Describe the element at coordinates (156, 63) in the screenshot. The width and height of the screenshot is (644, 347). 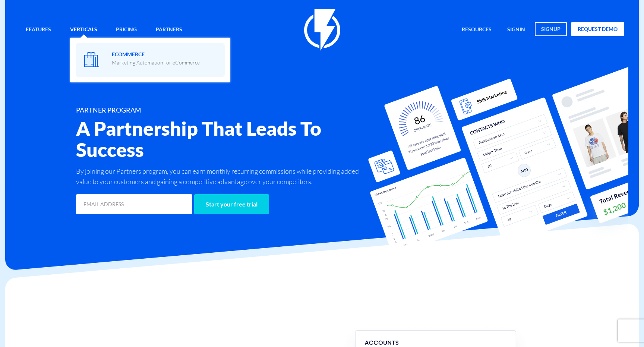
I see `p: Marketing Automation for eCommerce` at that location.